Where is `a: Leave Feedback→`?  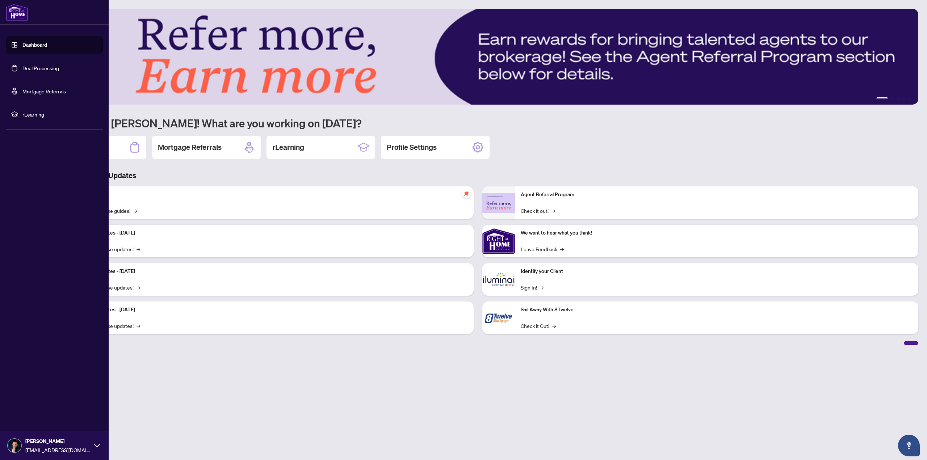
a: Leave Feedback→ is located at coordinates (542, 249).